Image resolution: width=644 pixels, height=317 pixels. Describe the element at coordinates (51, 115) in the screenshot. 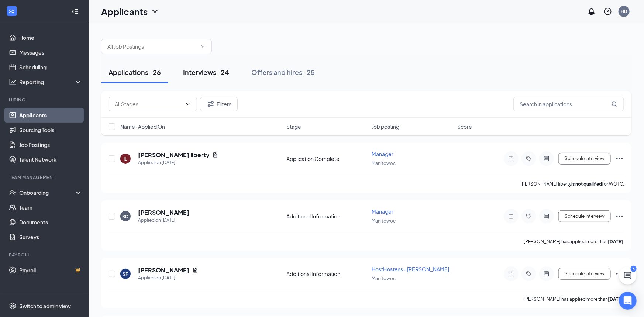

I see `a: Applicants` at that location.